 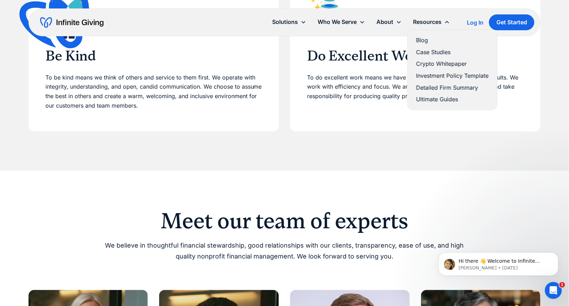 I want to click on h2: Meet our team of experts, so click(x=284, y=221).